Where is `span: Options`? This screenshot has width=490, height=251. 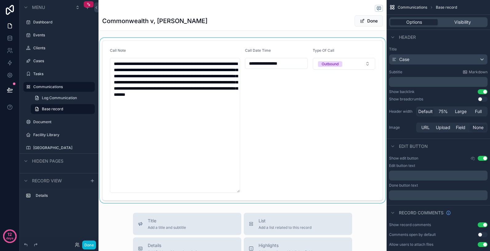
span: Options is located at coordinates (414, 22).